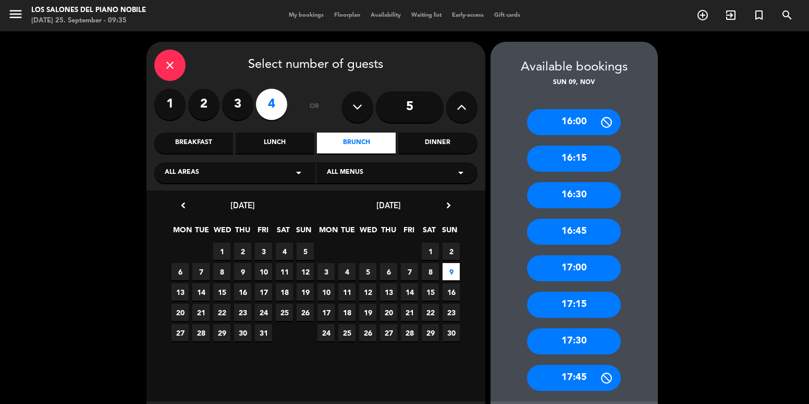  I want to click on i: menu, so click(16, 14).